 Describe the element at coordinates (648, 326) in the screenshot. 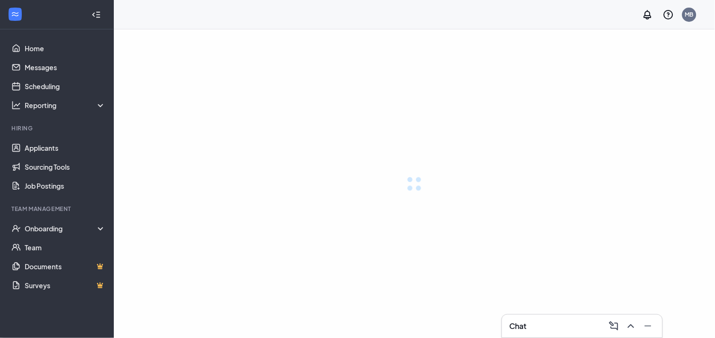

I see `svg: Minimize` at that location.